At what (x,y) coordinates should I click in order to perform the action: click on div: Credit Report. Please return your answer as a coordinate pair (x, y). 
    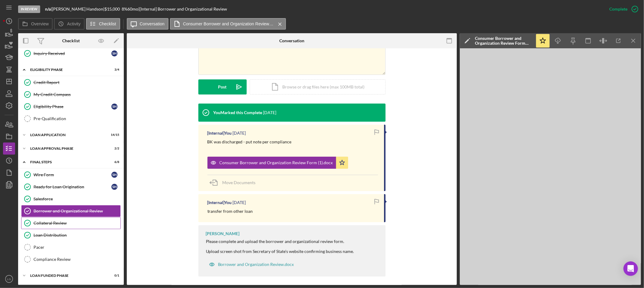
    Looking at the image, I should click on (77, 83).